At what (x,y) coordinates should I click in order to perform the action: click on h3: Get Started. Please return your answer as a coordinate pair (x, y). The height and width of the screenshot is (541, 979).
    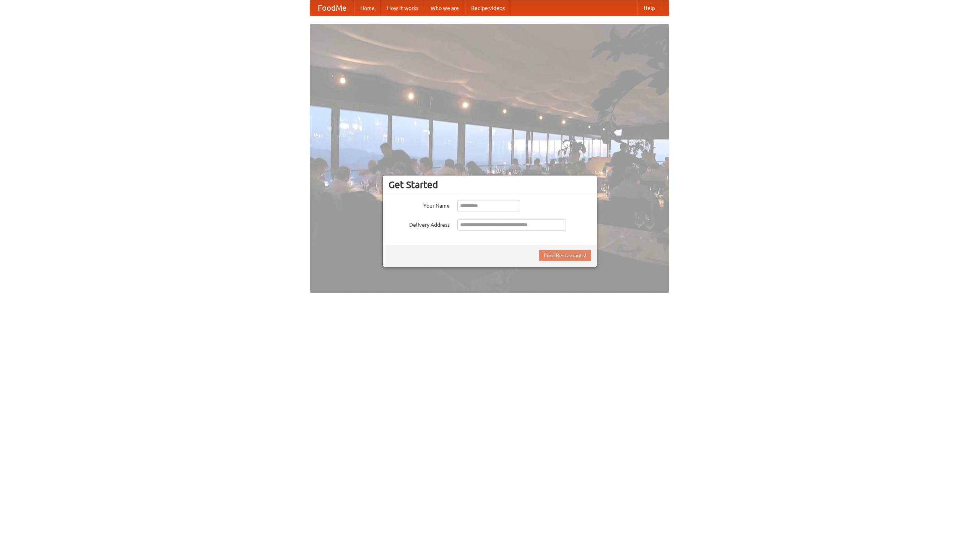
    Looking at the image, I should click on (490, 185).